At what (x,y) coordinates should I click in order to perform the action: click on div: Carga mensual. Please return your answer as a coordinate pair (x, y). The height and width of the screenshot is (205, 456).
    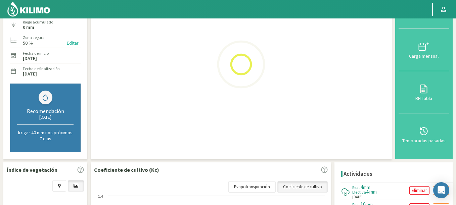
    Looking at the image, I should click on (423, 56).